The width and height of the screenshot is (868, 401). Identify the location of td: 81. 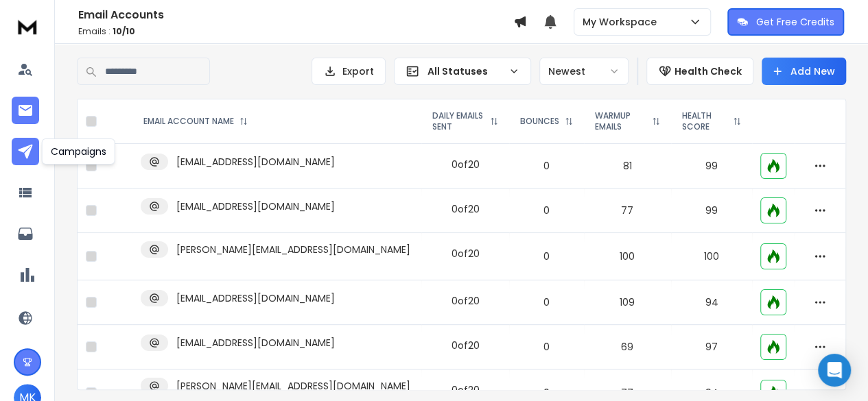
(627, 166).